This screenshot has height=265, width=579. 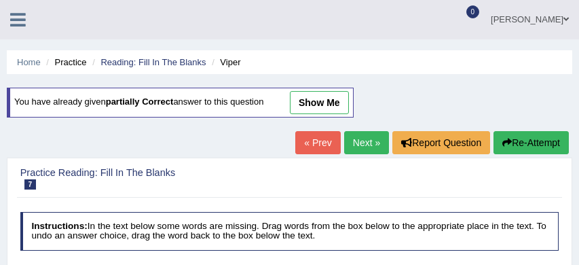 What do you see at coordinates (531, 142) in the screenshot?
I see `button: Re-Attempt` at bounding box center [531, 142].